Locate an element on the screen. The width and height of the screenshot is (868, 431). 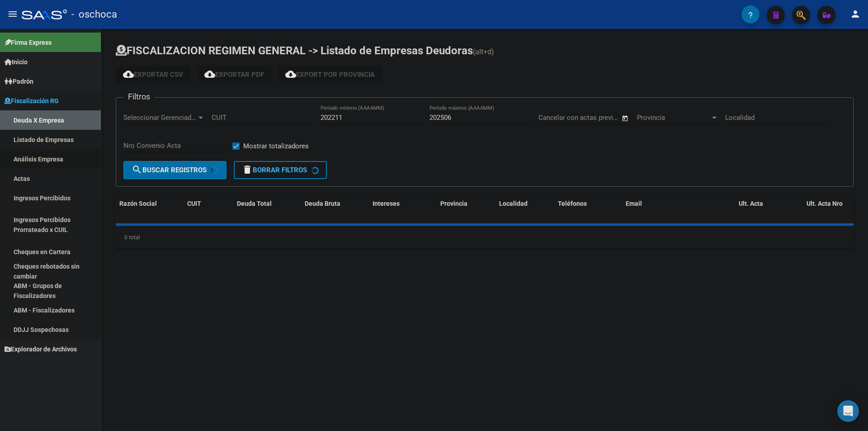
span: Explorador de Archivos is located at coordinates (41, 349).